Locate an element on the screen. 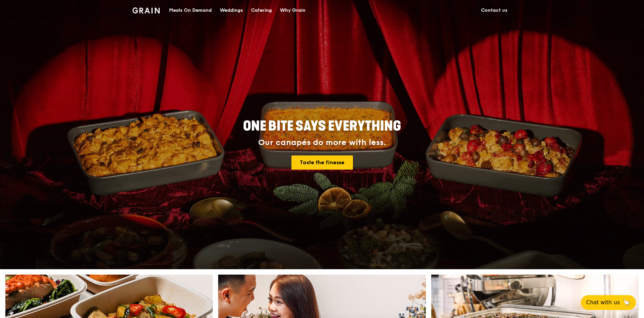 This screenshot has height=318, width=644. div: Why Grain is located at coordinates (293, 10).